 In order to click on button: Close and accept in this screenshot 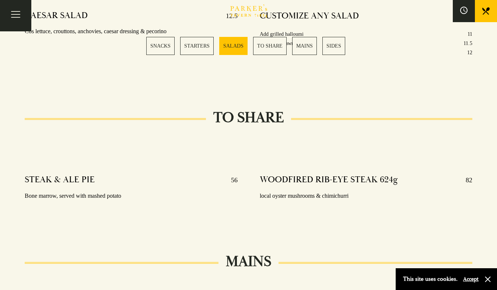, I will do `click(488, 279)`.